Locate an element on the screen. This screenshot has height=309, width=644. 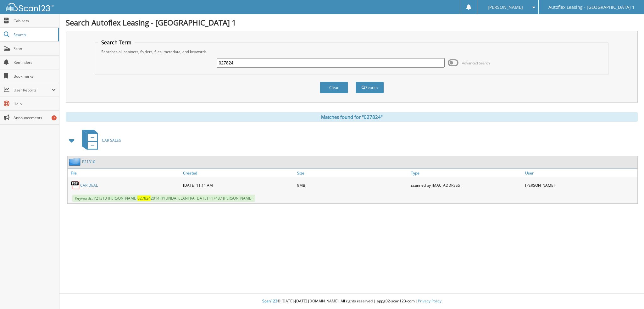
button: Search is located at coordinates (370, 87).